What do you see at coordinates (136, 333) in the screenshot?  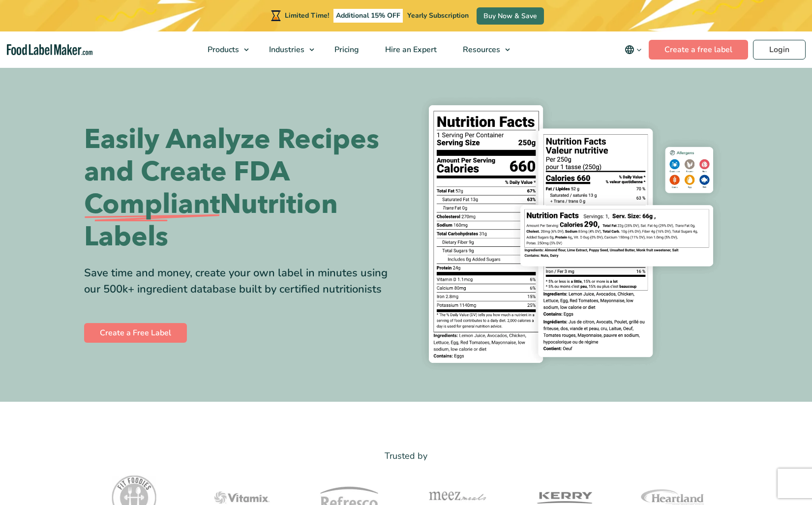 I see `a: Create a Free Label` at bounding box center [136, 333].